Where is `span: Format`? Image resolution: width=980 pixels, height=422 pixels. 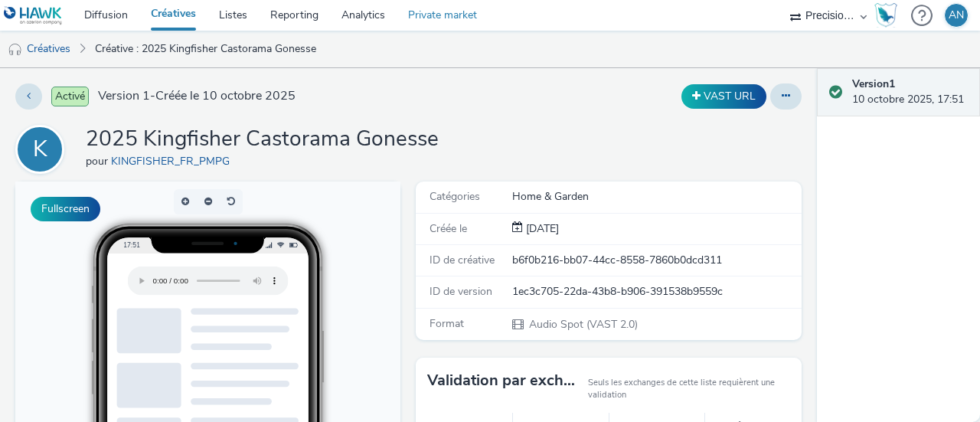
span: Format is located at coordinates (447, 323).